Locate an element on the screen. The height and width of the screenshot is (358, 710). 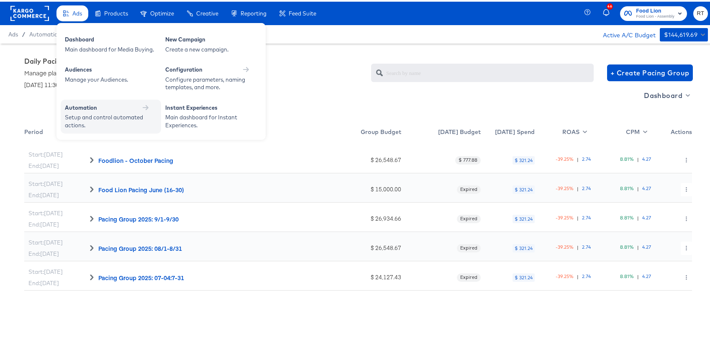
div: ROAS is located at coordinates (563, 132).